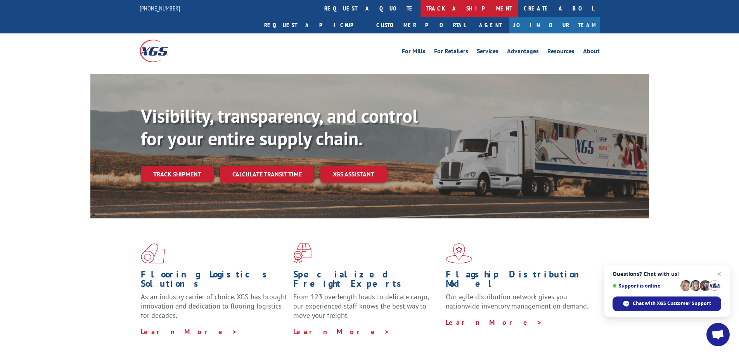 This screenshot has width=739, height=354. Describe the element at coordinates (354, 174) in the screenshot. I see `a: XGS ASSISTANT` at that location.